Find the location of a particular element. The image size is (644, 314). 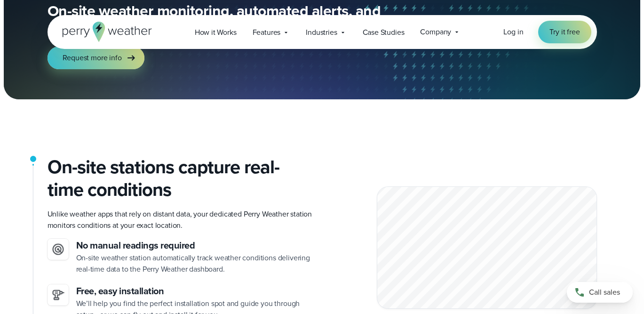

span: Industries is located at coordinates (321, 33).